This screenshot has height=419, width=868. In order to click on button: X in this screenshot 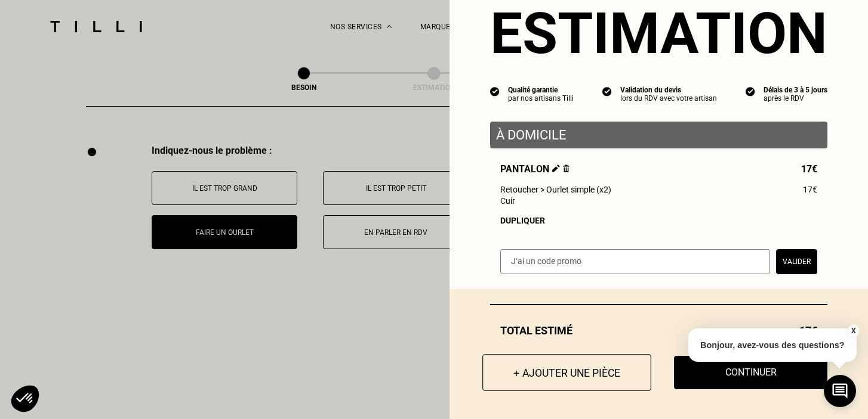, I will do `click(853, 331)`.